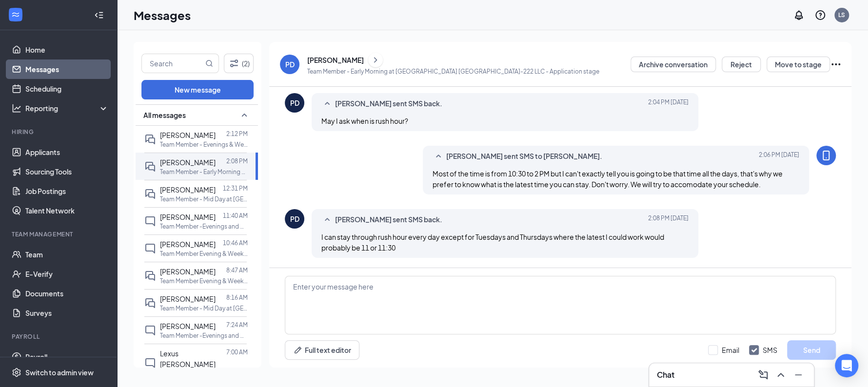 This screenshot has height=387, width=868. I want to click on a: Job Postings, so click(67, 191).